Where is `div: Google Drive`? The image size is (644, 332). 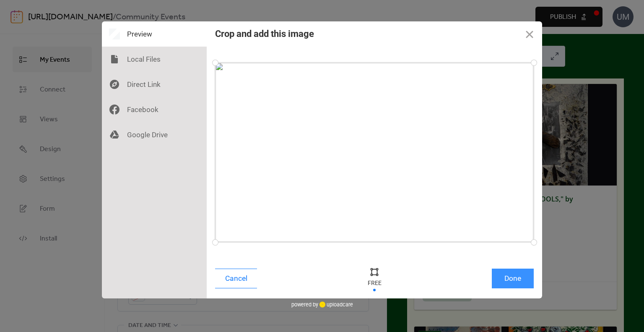
div: Google Drive is located at coordinates (154, 134).